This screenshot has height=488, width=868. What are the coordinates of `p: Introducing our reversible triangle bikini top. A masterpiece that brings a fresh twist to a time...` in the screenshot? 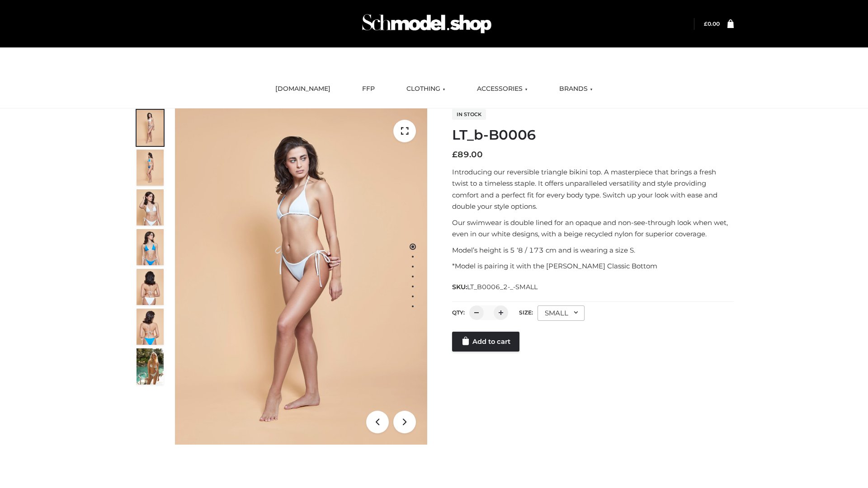 It's located at (593, 189).